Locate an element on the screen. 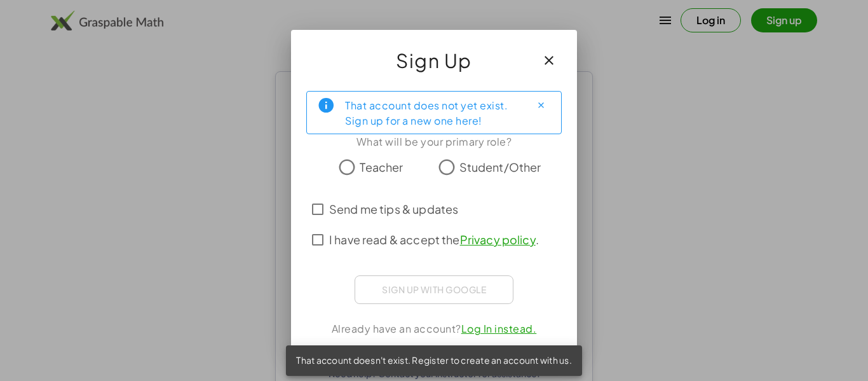  a: Privacy policy is located at coordinates (498, 239).